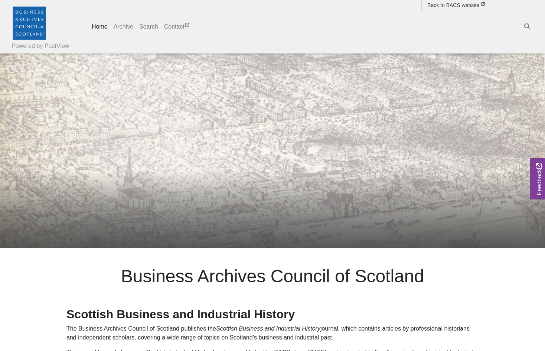 The image size is (545, 351). What do you see at coordinates (100, 27) in the screenshot?
I see `a: Home` at bounding box center [100, 27].